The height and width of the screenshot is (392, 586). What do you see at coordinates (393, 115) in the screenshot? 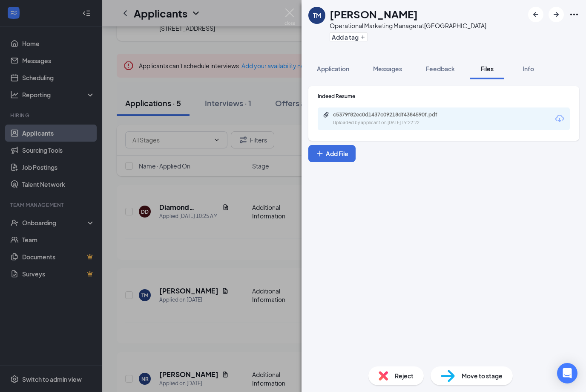
I see `div: c5379f82ec0d1437c09218df4384590f.pdf` at bounding box center [393, 115].